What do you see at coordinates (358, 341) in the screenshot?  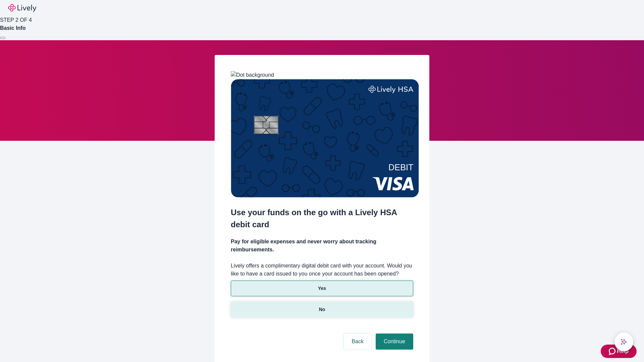 I see `button: Back` at bounding box center [358, 341].